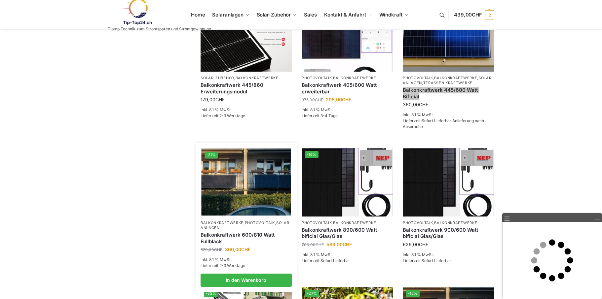 The image size is (602, 299). What do you see at coordinates (443, 124) in the screenshot?
I see `span: Sofort Lieferbar Anlieferung nach Absprache` at bounding box center [443, 124].